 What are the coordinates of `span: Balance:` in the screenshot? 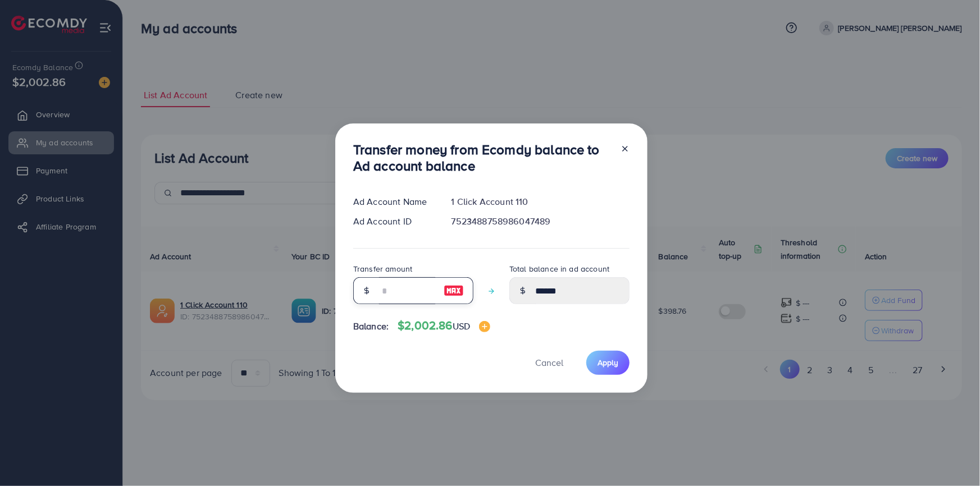 It's located at (371, 326).